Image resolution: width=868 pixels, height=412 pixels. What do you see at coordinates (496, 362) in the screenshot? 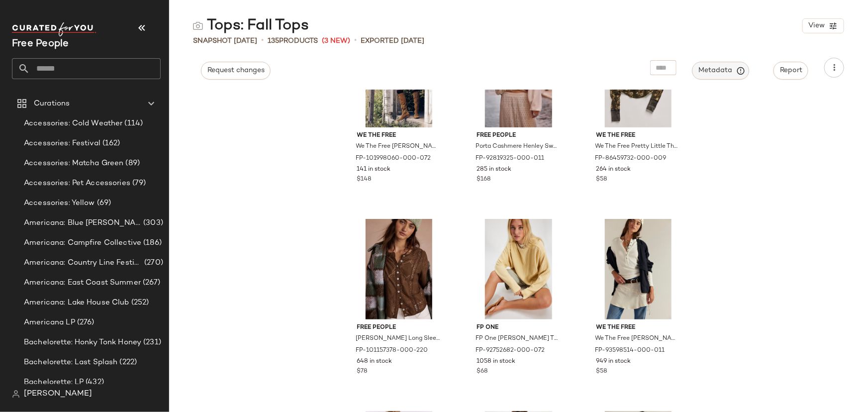
I see `span: 1058 in stock` at bounding box center [496, 362].